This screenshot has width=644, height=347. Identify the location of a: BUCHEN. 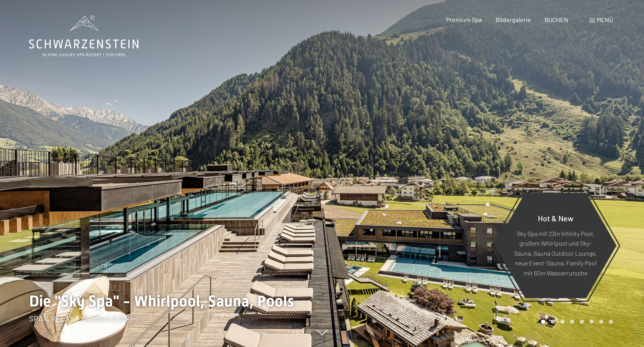
(556, 20).